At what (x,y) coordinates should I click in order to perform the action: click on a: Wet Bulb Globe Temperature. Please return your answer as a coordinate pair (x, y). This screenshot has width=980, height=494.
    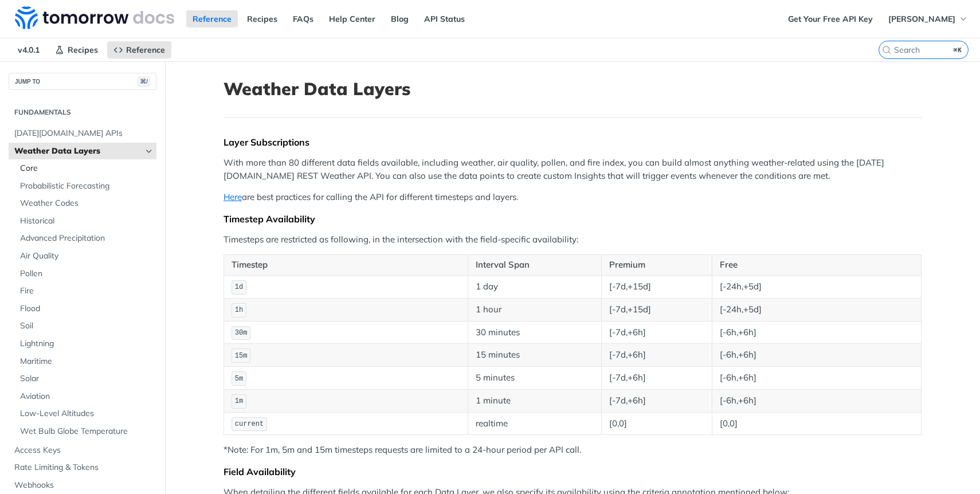
    Looking at the image, I should click on (85, 431).